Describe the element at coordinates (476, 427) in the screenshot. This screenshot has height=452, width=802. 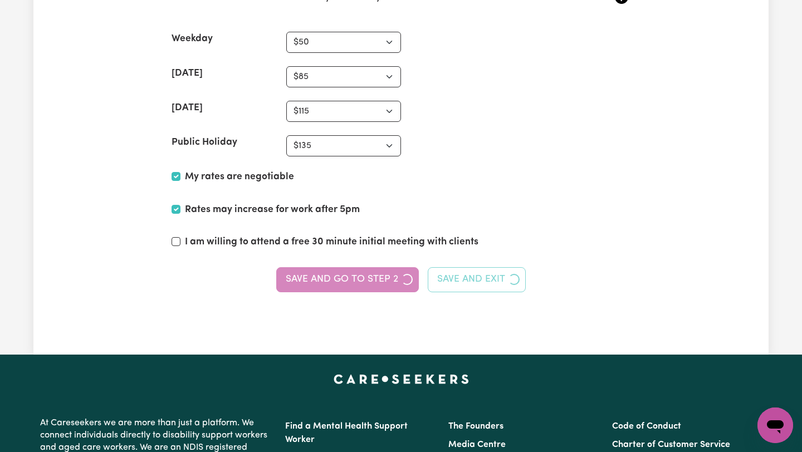
I see `a: The Founders` at that location.